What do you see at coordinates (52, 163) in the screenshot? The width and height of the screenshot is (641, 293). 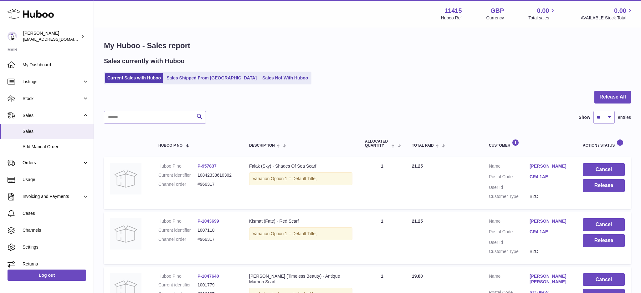 I see `span: Orders` at bounding box center [52, 163].